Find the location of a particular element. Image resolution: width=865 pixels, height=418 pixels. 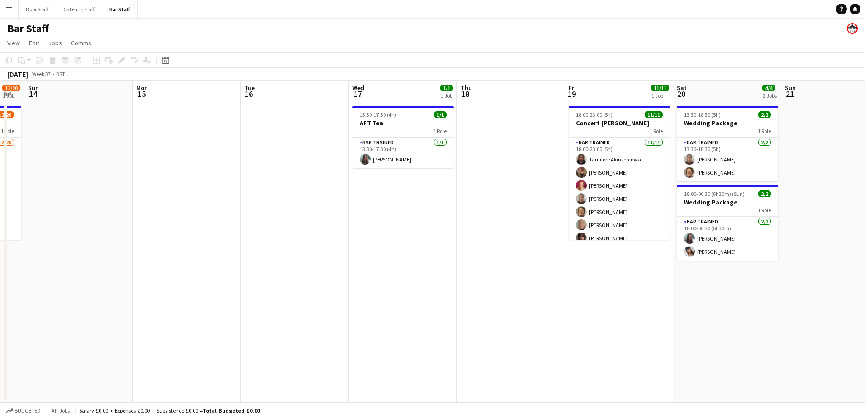

app-user-avatar: Beach Ballroom is located at coordinates (852, 29).